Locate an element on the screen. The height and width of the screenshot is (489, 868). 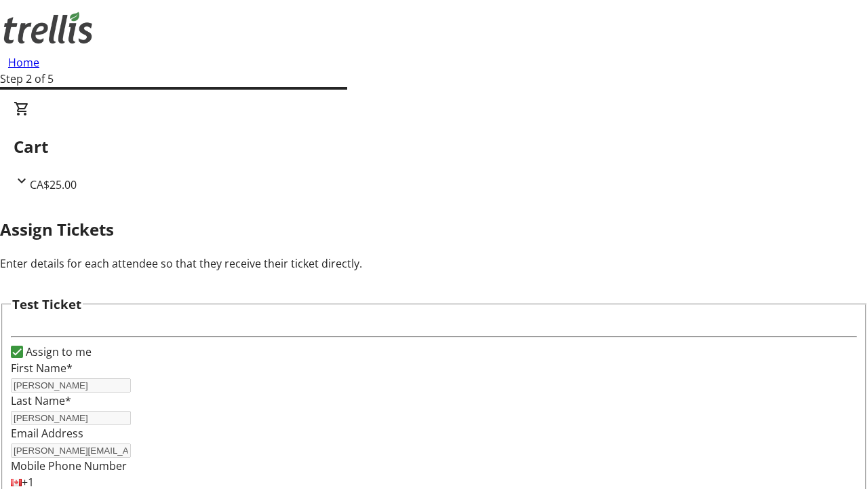
span: CA$25.00 is located at coordinates (53, 185).